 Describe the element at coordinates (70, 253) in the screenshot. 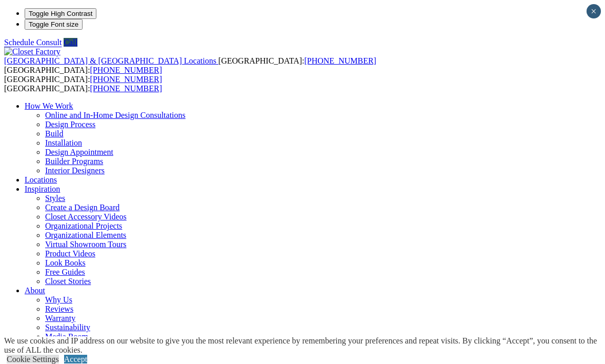

I see `a: Product Videos` at that location.